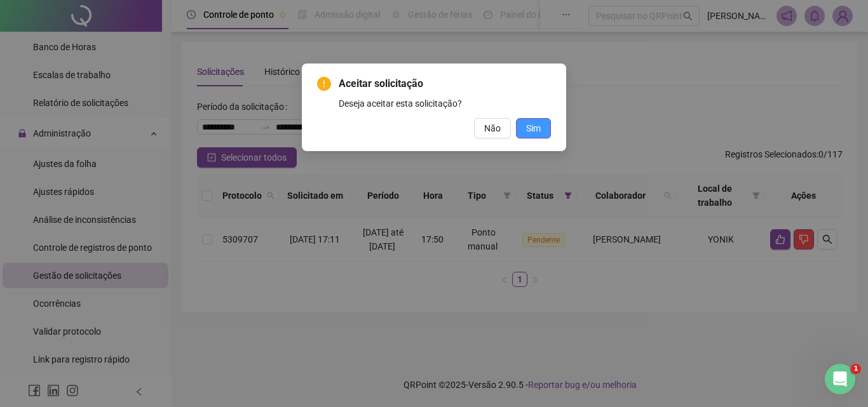 The height and width of the screenshot is (407, 868). I want to click on button: Não, so click(493, 129).